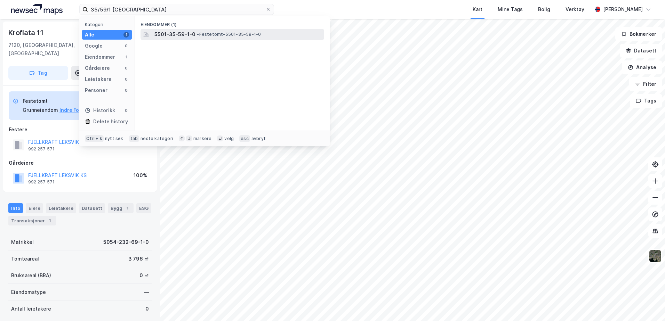 This screenshot has width=665, height=321. I want to click on div: Delete history, so click(111, 122).